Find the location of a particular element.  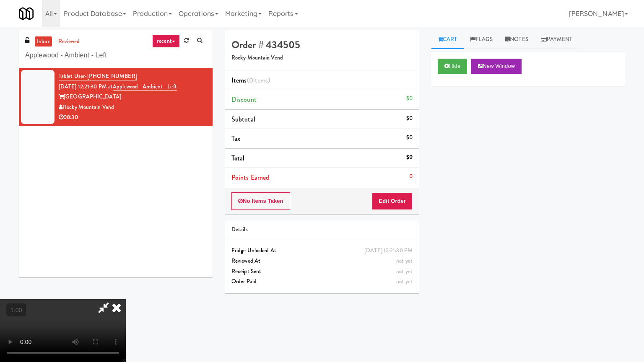

div: Rocky Mountain Vend is located at coordinates (133, 107).